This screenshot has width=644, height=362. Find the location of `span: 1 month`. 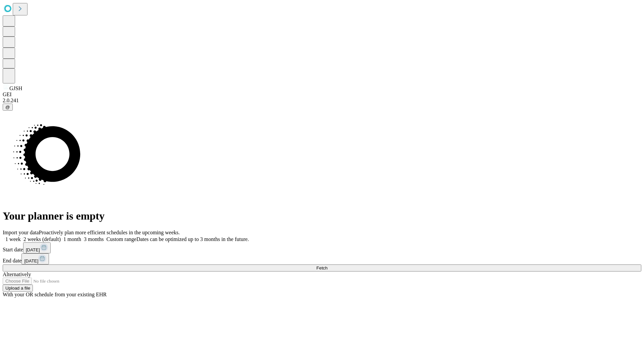

span: 1 month is located at coordinates (72, 239).